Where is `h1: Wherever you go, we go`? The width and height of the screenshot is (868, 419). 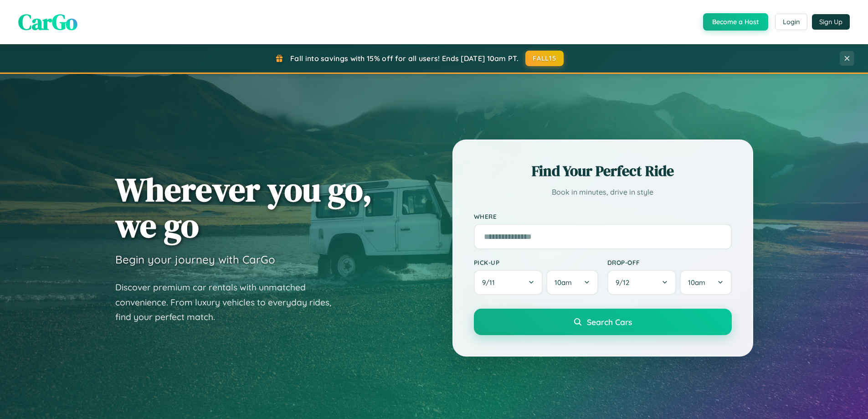 h1: Wherever you go, we go is located at coordinates (244, 207).